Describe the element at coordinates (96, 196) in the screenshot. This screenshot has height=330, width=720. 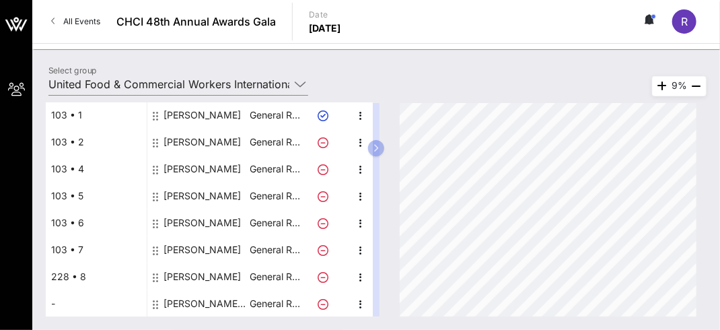
I see `div: 103 • 5` at that location.